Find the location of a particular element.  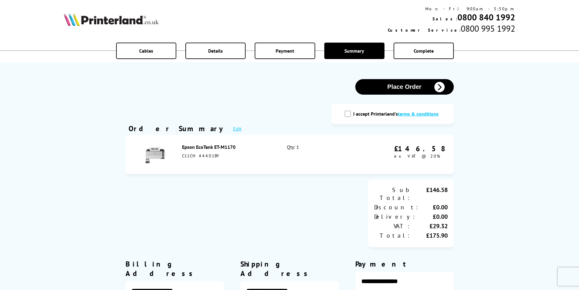

a: modal_tc is located at coordinates (418, 114).